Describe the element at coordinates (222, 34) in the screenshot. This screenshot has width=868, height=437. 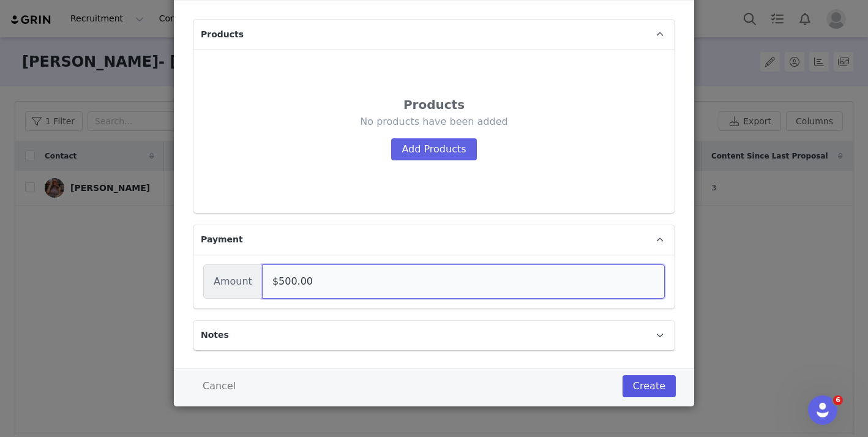
I see `span: Products` at that location.